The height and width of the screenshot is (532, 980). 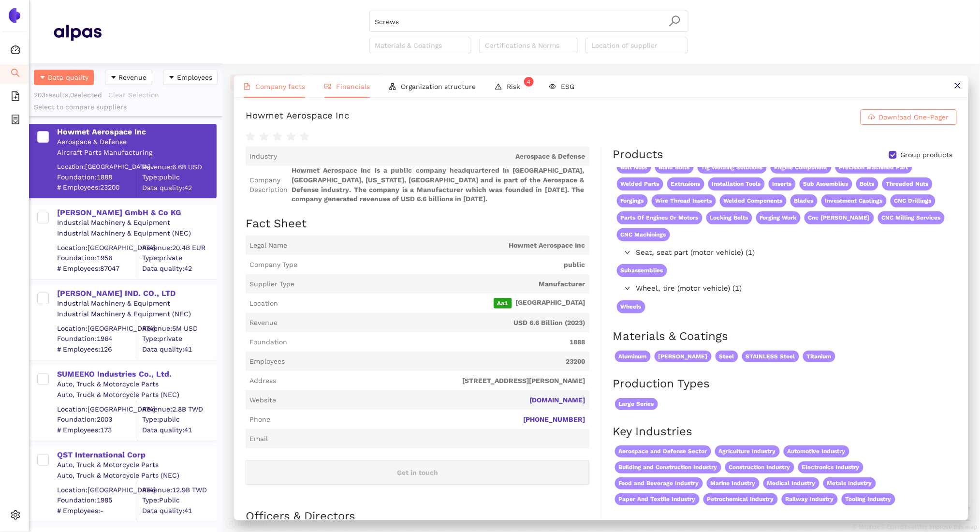 I want to click on span: Food and Beverage Industry, so click(x=658, y=483).